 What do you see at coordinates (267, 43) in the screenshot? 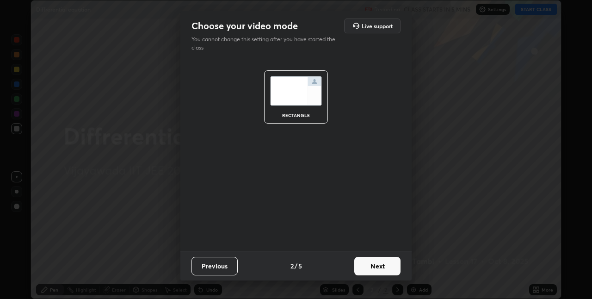
I see `p: You cannot change this setting after you have started the class` at bounding box center [267, 43].